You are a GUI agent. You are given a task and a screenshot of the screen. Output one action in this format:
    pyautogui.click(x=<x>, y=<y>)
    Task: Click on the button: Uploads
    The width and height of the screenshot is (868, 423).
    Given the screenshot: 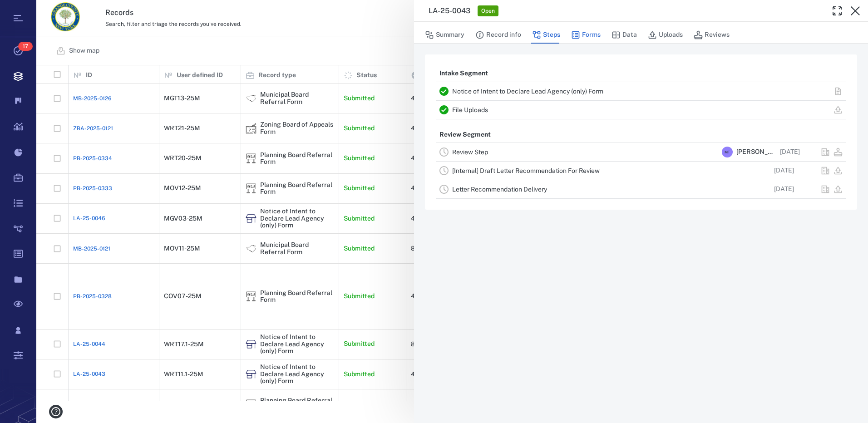 What is the action you would take?
    pyautogui.click(x=665, y=35)
    